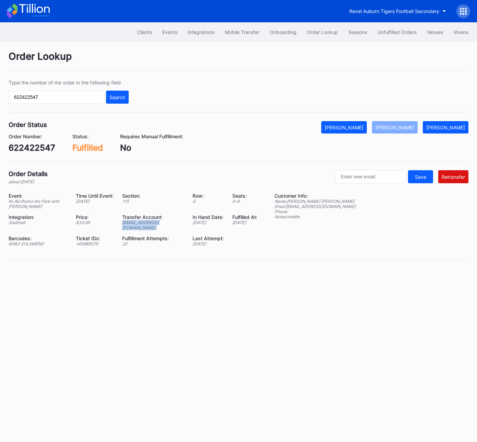  I want to click on div: Seats:, so click(245, 195).